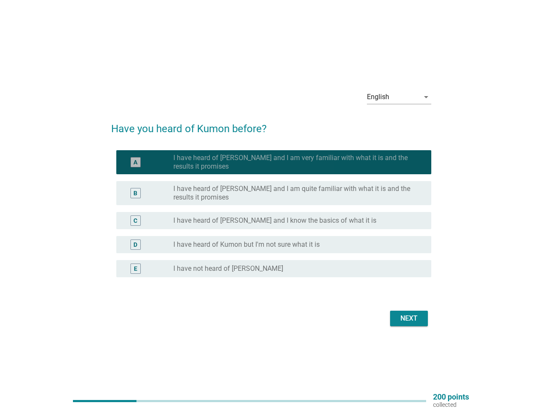 The height and width of the screenshot is (412, 542). What do you see at coordinates (135, 162) in the screenshot?
I see `div: A` at bounding box center [135, 162].